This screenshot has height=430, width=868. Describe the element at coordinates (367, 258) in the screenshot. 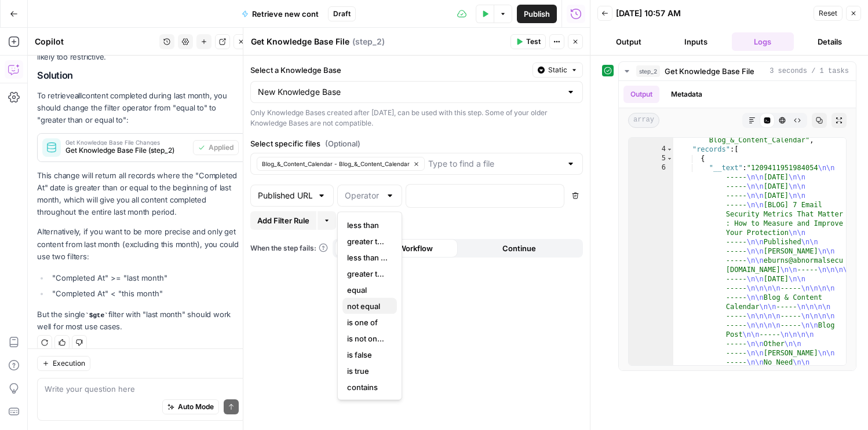

I see `span: less than or equal to` at that location.